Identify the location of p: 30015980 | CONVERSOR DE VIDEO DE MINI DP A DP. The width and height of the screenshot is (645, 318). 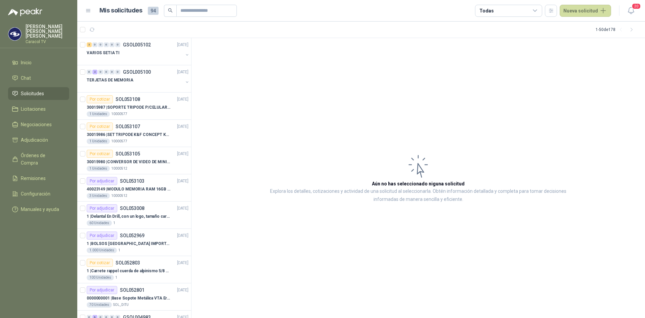
(128, 162).